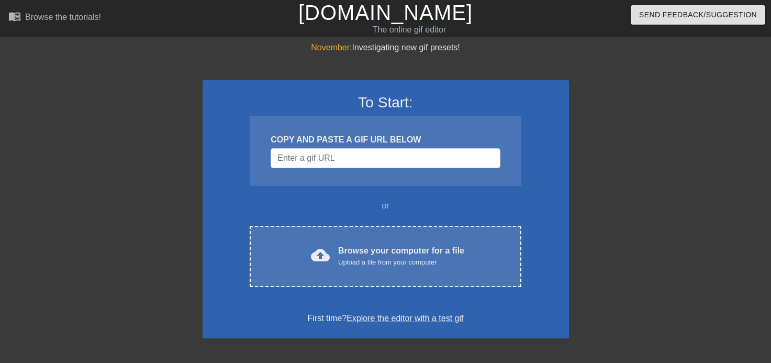 This screenshot has height=363, width=771. I want to click on h3: To Start:, so click(386, 103).